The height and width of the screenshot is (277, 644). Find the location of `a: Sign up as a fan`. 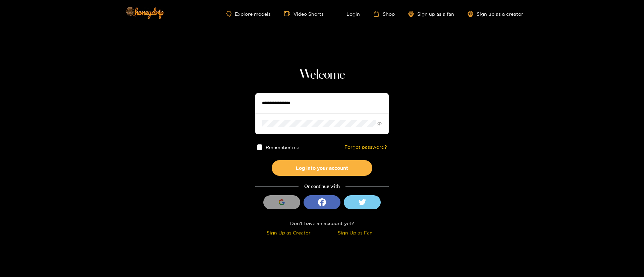

a: Sign up as a fan is located at coordinates (431, 14).